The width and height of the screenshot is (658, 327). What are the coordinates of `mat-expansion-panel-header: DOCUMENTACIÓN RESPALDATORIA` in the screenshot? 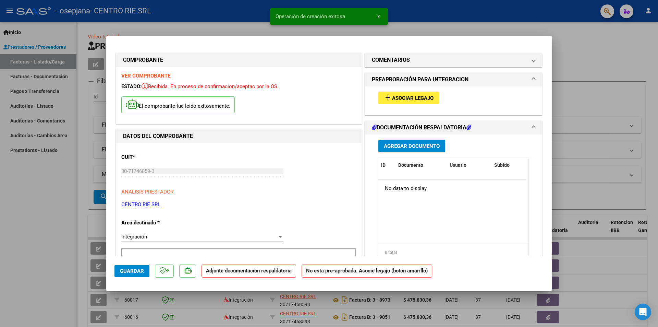 It's located at (454, 128).